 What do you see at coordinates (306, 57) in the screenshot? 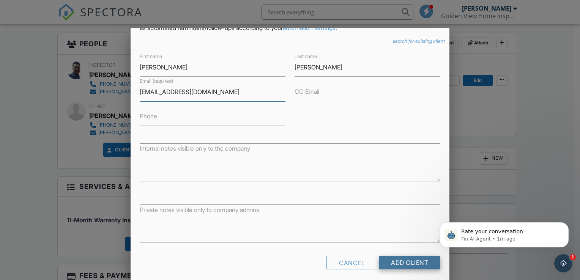
I see `label: Last name` at bounding box center [306, 57].